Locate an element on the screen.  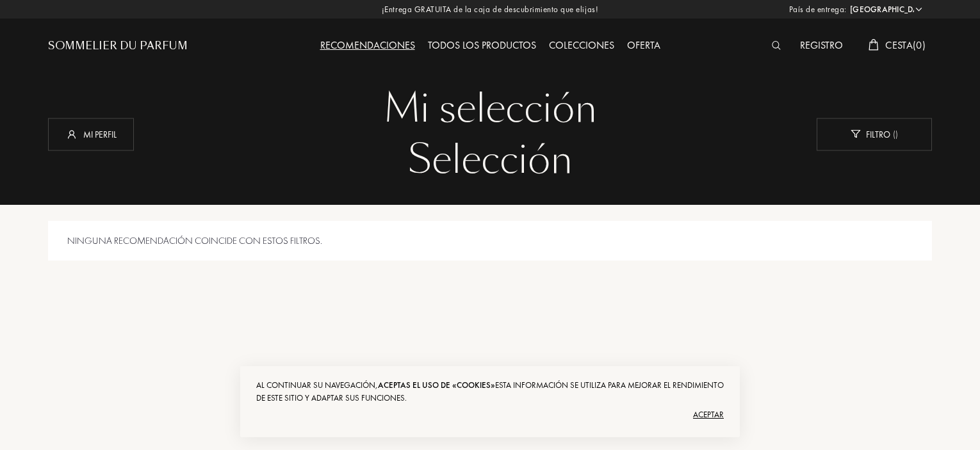
div: Mi selección is located at coordinates (490, 109).